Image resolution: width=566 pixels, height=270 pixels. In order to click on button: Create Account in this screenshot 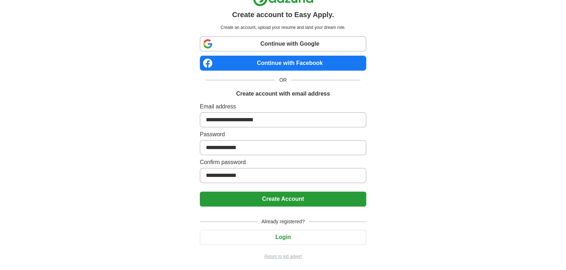, I will do `click(283, 199)`.